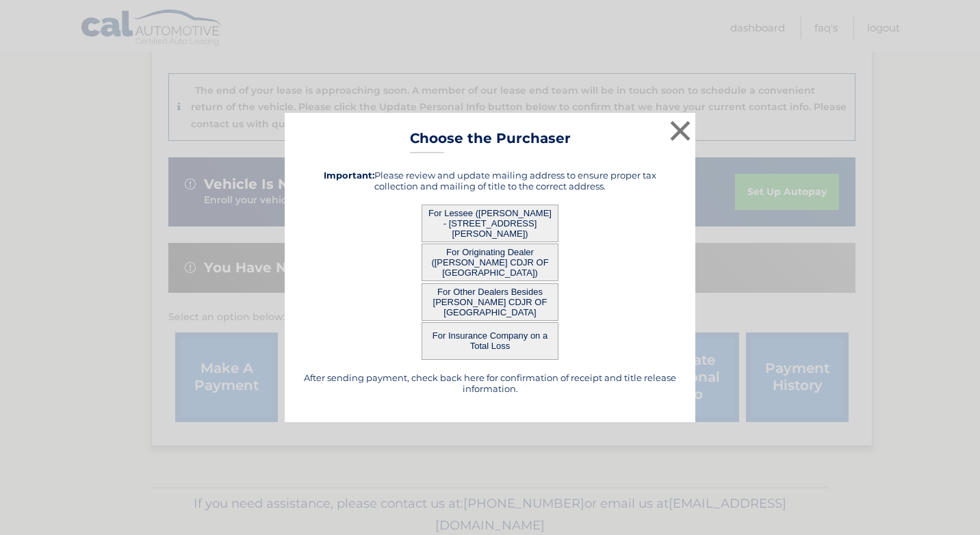  Describe the element at coordinates (490, 181) in the screenshot. I see `h5: Please review and update mailing address to ensure proper tax collection and mailing of title to ...` at that location.